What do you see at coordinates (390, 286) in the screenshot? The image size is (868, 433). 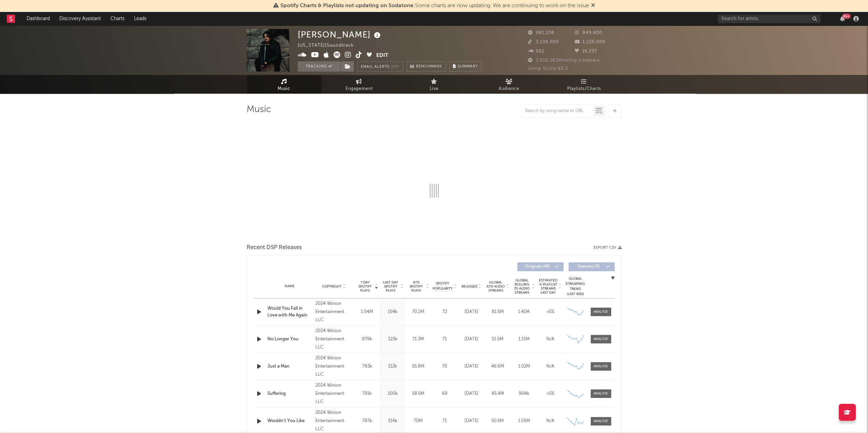 I see `span: Last Day Spotify Plays` at bounding box center [390, 286].